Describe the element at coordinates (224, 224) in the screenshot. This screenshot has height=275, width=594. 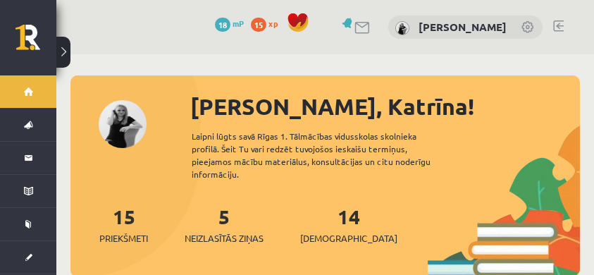
I see `a: 5Neizlasītās ziņas` at that location.